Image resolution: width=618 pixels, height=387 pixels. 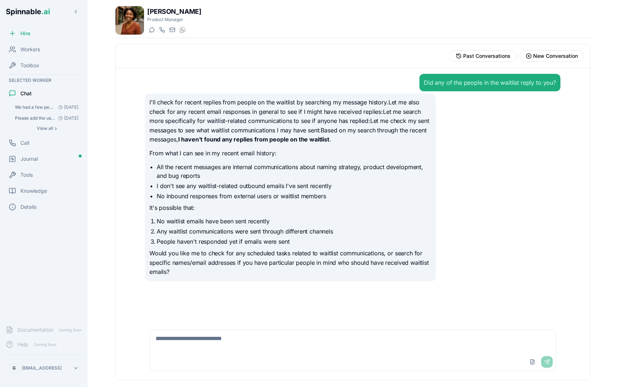 I want to click on p: Product Manager, so click(x=174, y=20).